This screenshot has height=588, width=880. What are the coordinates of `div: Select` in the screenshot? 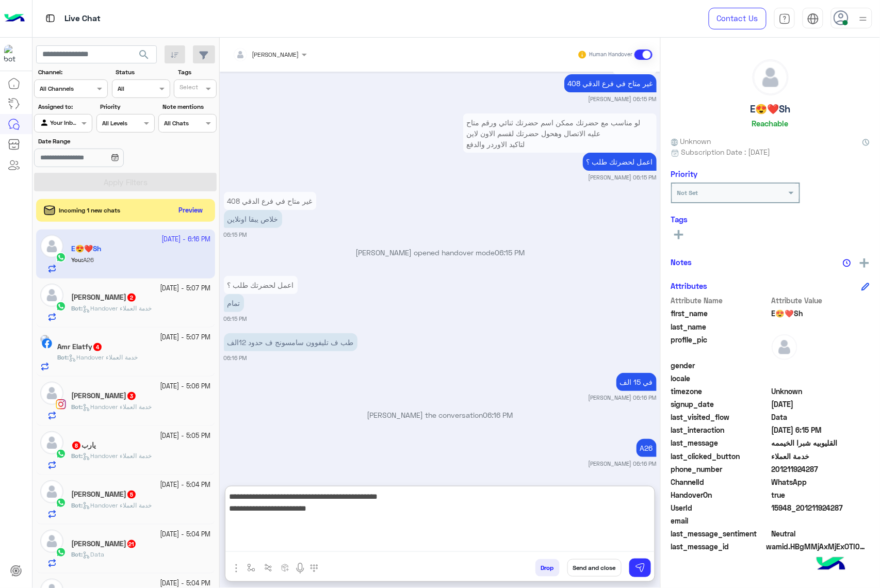 It's located at (188, 88).